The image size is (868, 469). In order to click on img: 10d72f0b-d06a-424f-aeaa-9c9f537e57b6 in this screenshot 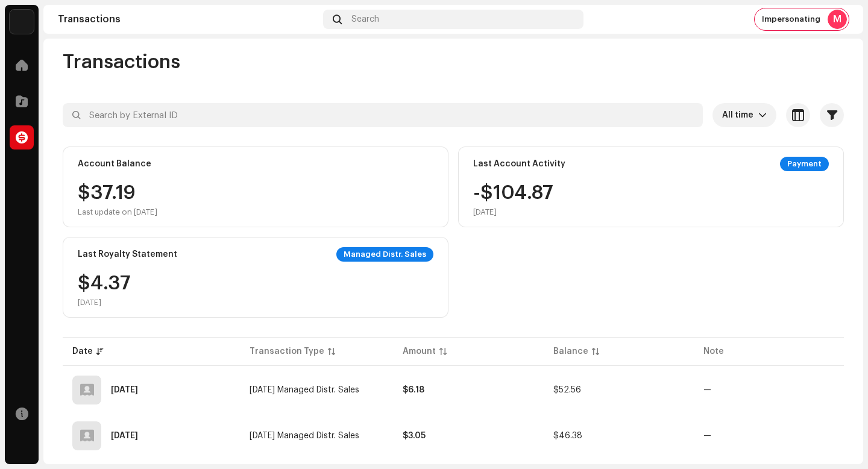, I will do `click(22, 22)`.